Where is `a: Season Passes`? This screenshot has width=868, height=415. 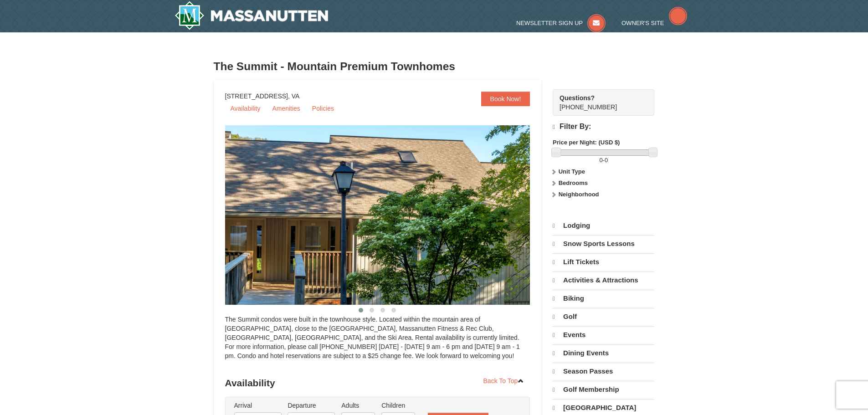
a: Season Passes is located at coordinates (604, 372).